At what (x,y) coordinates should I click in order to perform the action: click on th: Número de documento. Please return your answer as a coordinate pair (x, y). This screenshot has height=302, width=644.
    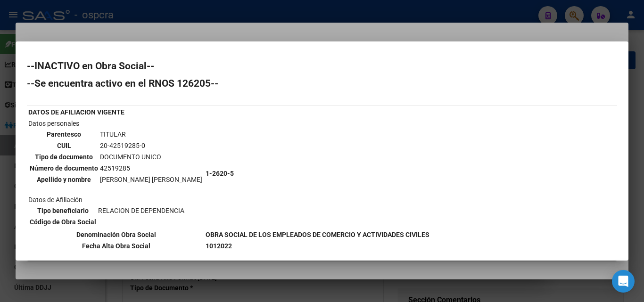
    Looking at the image, I should click on (64, 168).